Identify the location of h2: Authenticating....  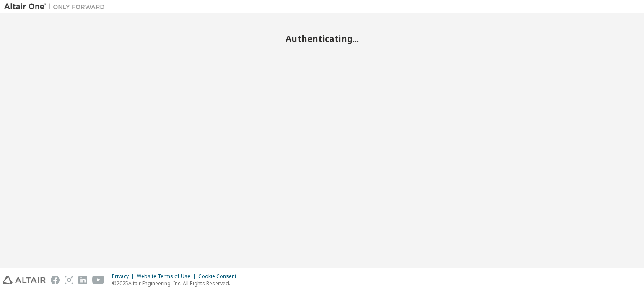
(322, 38).